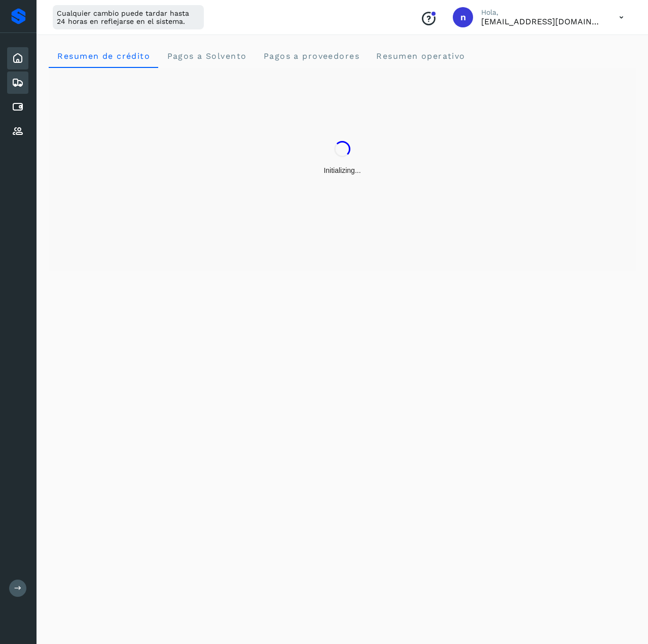 The height and width of the screenshot is (644, 648). What do you see at coordinates (542, 21) in the screenshot?
I see `p: niagara+prod@solvento.mx` at bounding box center [542, 21].